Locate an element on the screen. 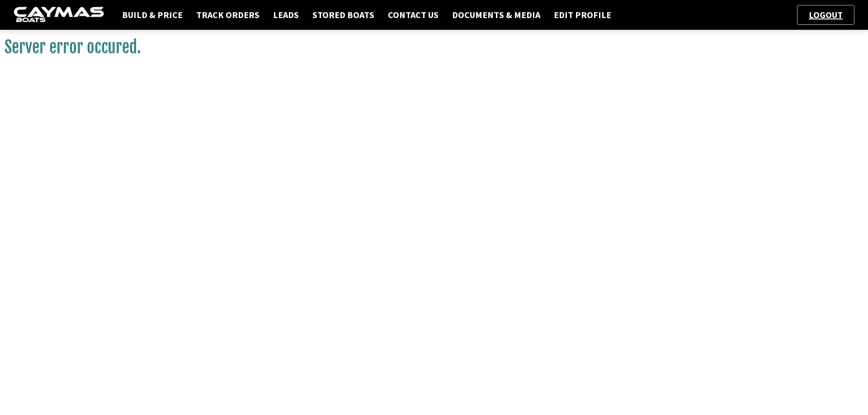  img: caymas-dealer-connect-2ed40d3bc7270c1d8d7ffb4b79bf05adc795679939227970def78ec6f6c03838.gif is located at coordinates (58, 15).